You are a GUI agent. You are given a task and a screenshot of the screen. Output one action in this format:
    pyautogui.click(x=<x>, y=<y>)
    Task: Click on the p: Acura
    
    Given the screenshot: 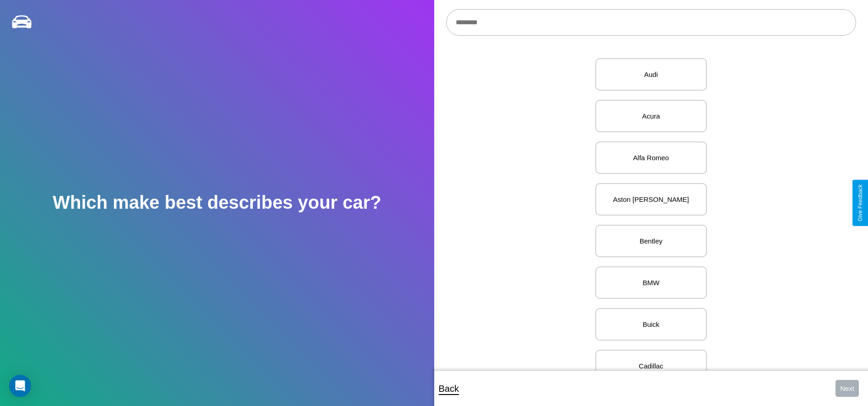 What is the action you would take?
    pyautogui.click(x=651, y=116)
    